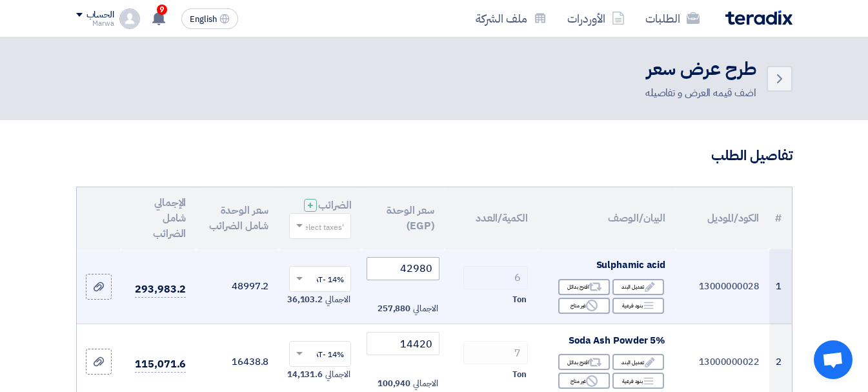  I want to click on span: 14,131.6, so click(304, 375).